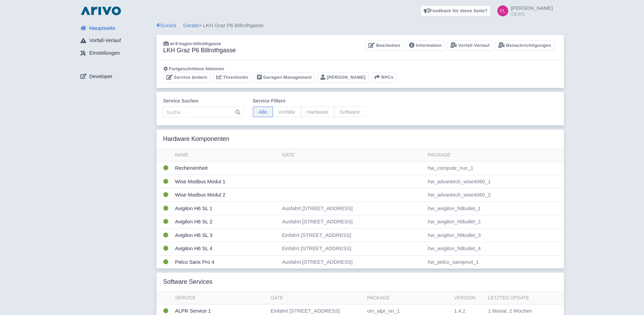  I want to click on td: hw_pelco_sarixpro4_1, so click(494, 262).